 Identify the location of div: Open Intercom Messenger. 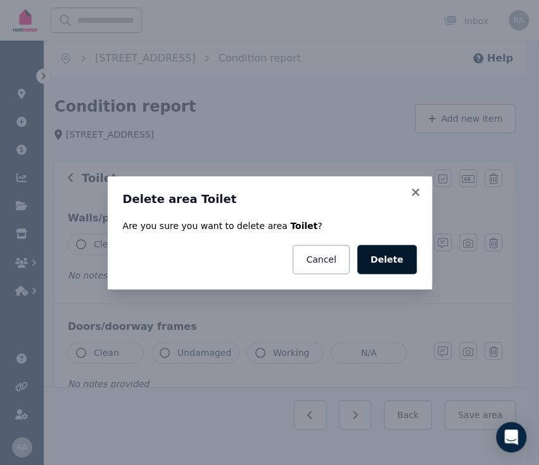
(512, 437).